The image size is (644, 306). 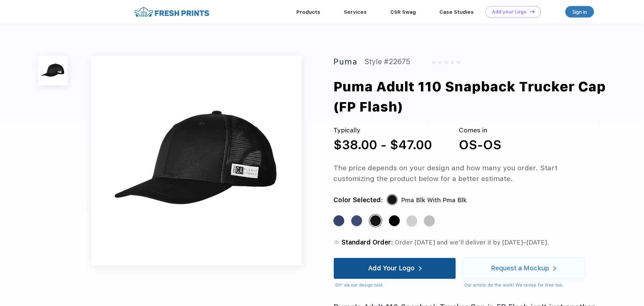 What do you see at coordinates (532, 11) in the screenshot?
I see `img: DT` at bounding box center [532, 11].